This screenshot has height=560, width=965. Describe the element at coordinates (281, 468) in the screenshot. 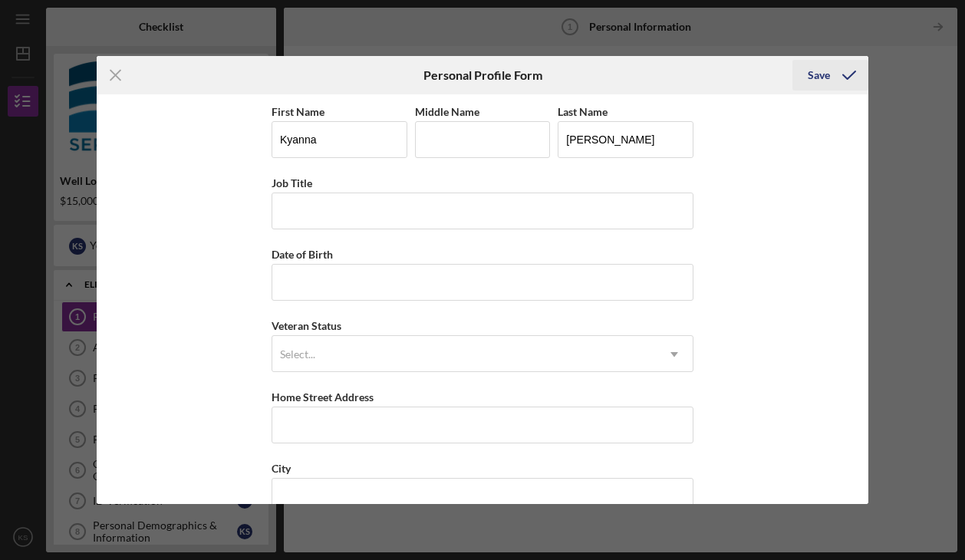

I see `label: City` at that location.